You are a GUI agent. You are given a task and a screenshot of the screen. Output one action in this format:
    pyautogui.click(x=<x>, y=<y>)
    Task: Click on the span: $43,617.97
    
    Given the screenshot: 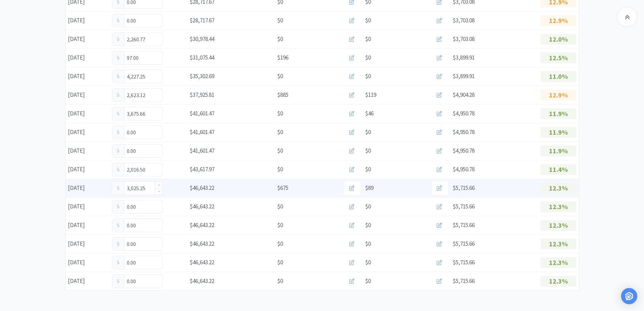 What is the action you would take?
    pyautogui.click(x=201, y=169)
    